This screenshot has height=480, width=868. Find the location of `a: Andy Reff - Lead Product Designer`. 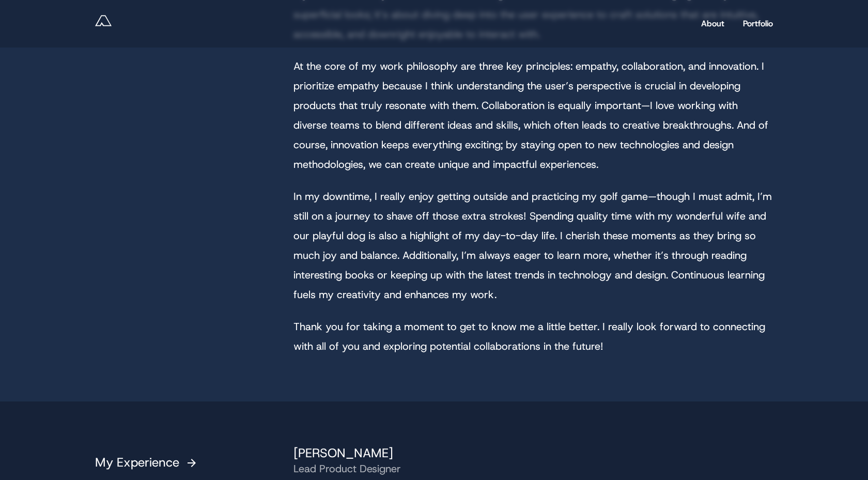

a: Andy Reff - Lead Product Designer is located at coordinates (103, 24).